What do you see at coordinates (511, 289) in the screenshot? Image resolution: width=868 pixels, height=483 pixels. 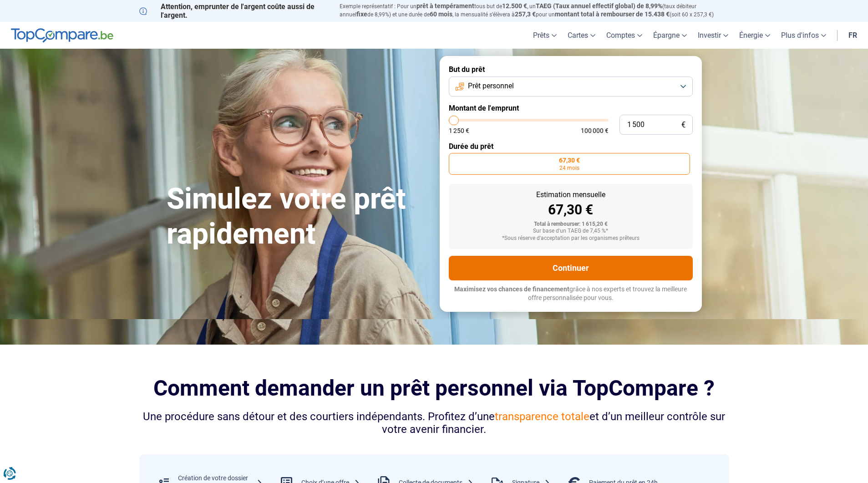 I see `span: Maximisez vos chances de financement` at bounding box center [511, 289].